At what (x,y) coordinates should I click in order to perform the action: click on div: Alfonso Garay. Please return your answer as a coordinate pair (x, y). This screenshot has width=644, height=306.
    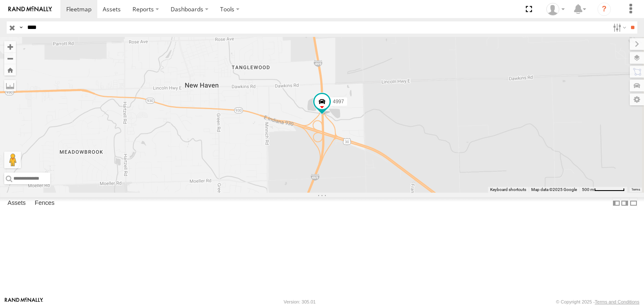
    Looking at the image, I should click on (555, 10).